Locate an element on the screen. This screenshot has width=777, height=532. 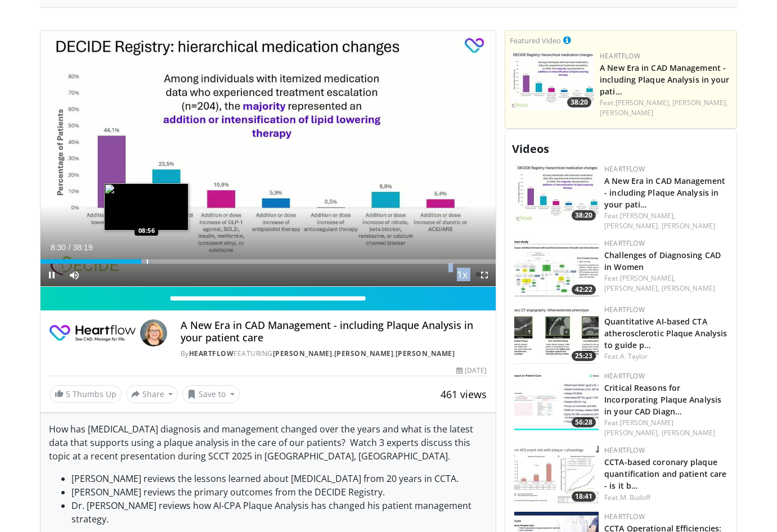
img: 73737796-d99c-44d3-abd7-fe12f4733765.150x105_q85_crop-smart_upscale.jpg is located at coordinates (557, 475).